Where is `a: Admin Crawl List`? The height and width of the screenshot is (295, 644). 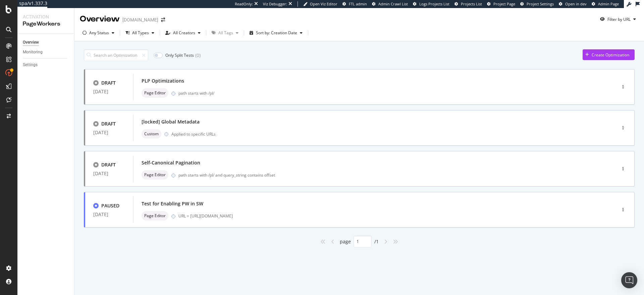 a: Admin Crawl List is located at coordinates (390, 4).